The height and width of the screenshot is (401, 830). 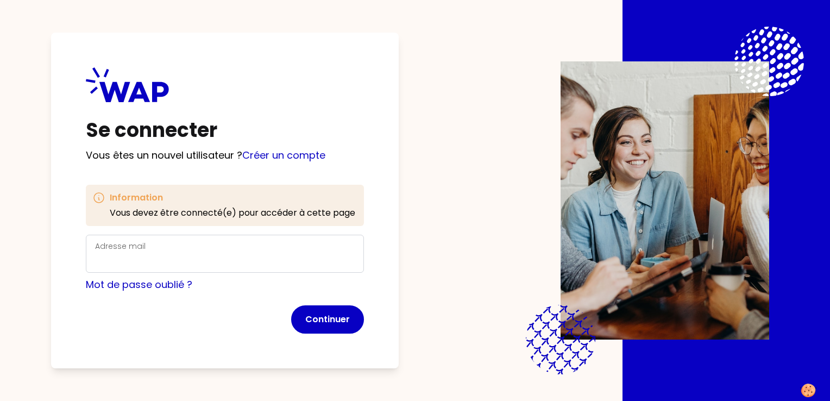 I want to click on img: Description, so click(x=665, y=201).